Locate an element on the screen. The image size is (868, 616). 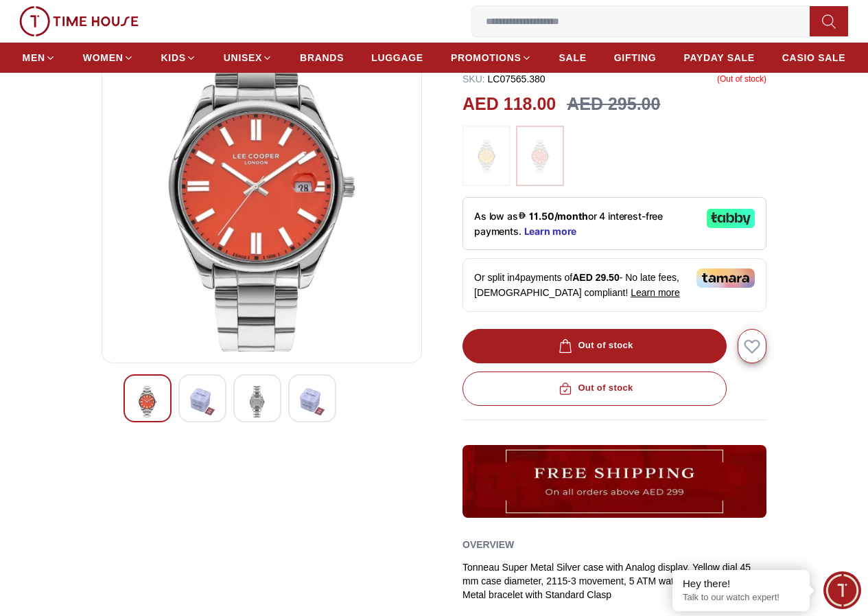
div: Hey there! is located at coordinates (741, 583).